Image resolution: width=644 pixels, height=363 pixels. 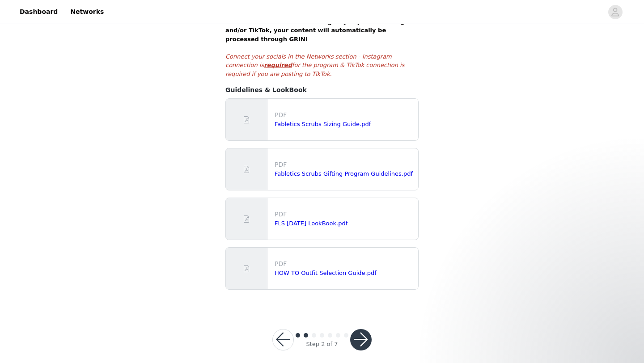 What do you see at coordinates (278, 65) in the screenshot?
I see `strong: required` at bounding box center [278, 65].